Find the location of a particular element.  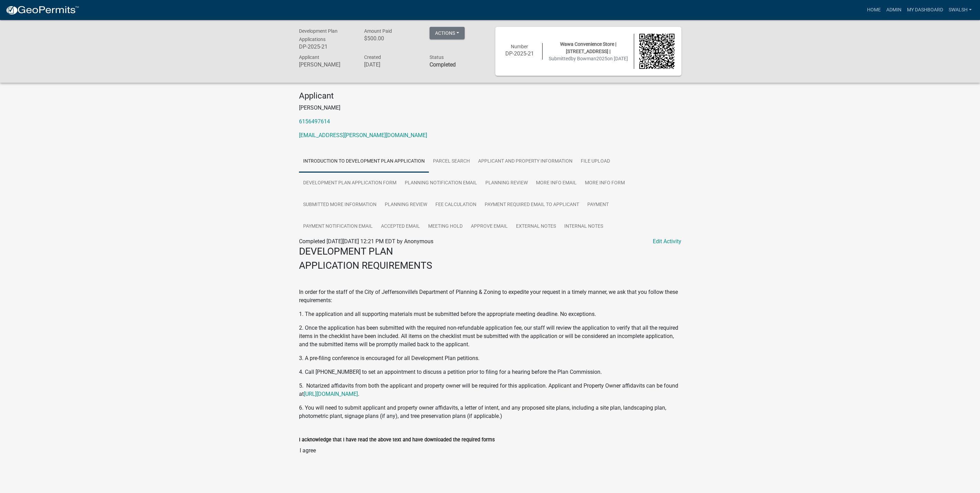

a: Submitted More Information is located at coordinates (339, 205).